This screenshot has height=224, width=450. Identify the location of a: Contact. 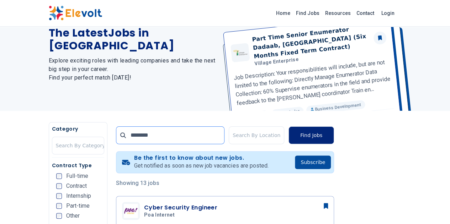
(365, 13).